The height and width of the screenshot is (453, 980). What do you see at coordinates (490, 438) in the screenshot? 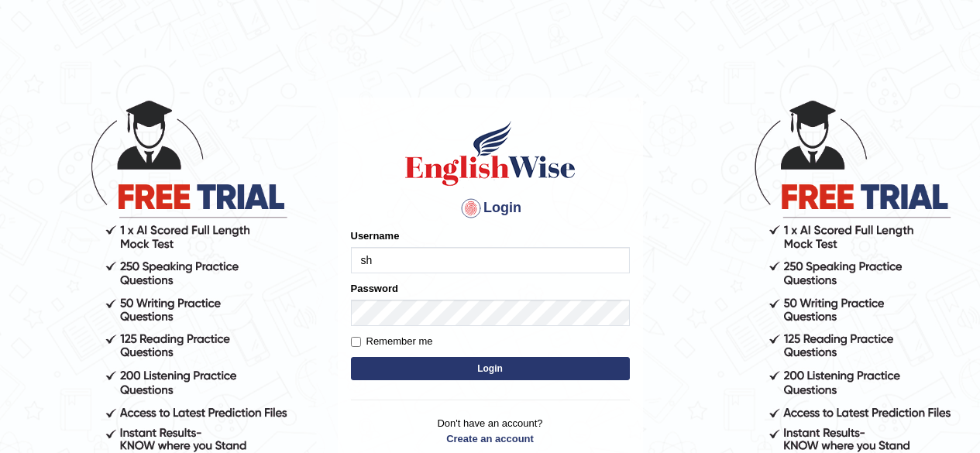
I see `a: Create an account` at bounding box center [490, 438].